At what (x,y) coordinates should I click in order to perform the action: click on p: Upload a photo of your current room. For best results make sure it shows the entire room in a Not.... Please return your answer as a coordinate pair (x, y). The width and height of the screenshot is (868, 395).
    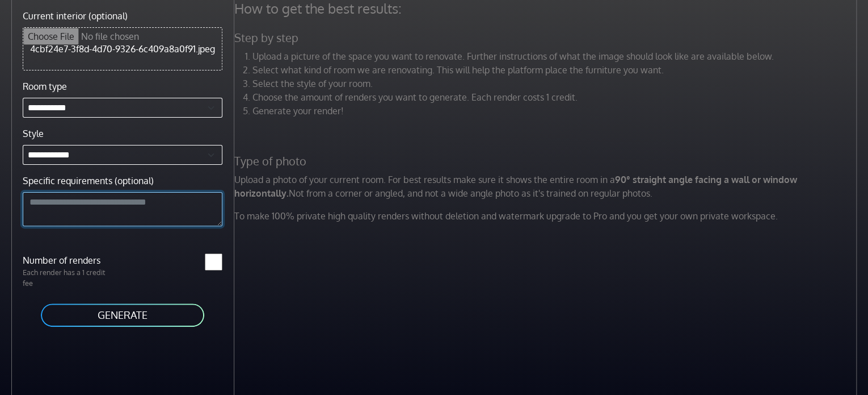
    Looking at the image, I should click on (547, 186).